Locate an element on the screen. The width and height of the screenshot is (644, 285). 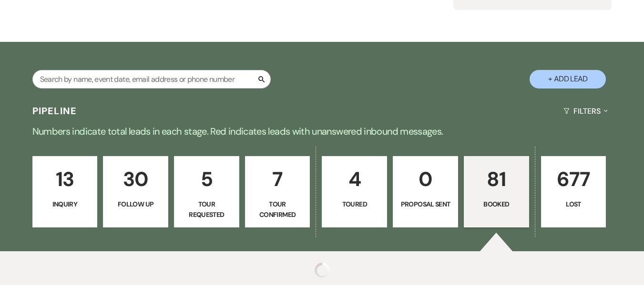
img: loading spinner is located at coordinates (323, 270).